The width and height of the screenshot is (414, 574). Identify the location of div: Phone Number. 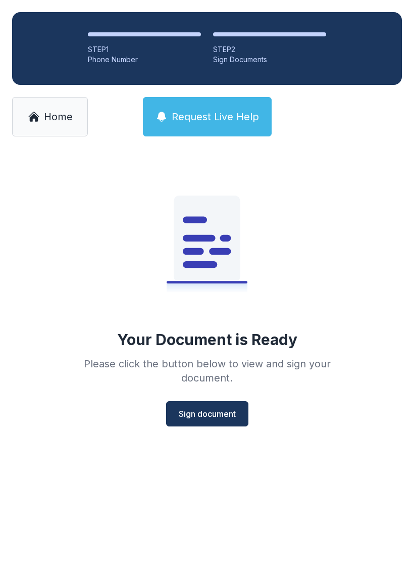
(145, 60).